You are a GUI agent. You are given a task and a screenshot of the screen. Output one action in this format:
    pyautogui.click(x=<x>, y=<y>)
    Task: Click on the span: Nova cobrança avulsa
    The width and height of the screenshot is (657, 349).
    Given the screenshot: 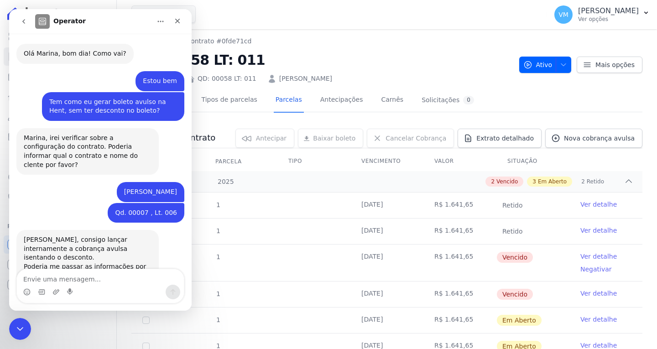 What is the action you would take?
    pyautogui.click(x=599, y=138)
    